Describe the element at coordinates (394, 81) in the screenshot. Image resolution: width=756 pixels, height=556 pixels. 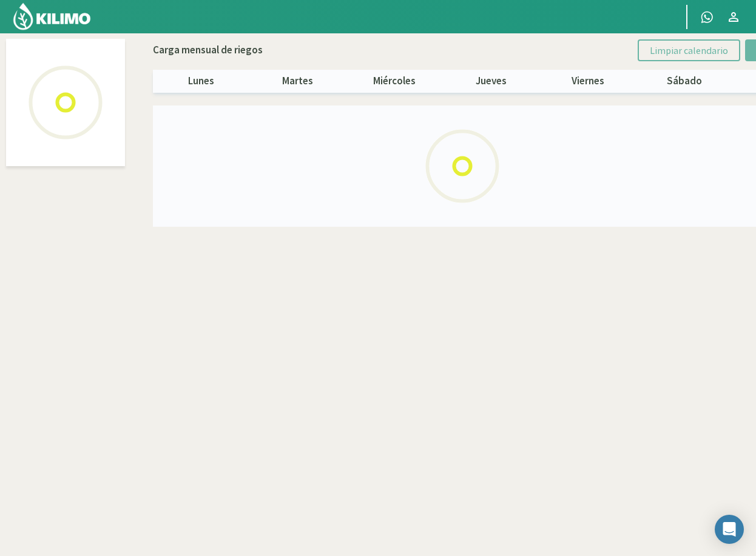
I see `p: miércoles` at that location.